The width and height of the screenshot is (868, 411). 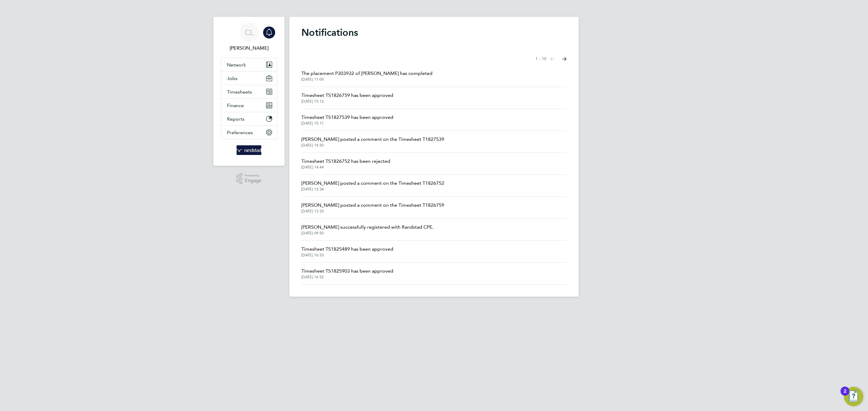 What do you see at coordinates (235, 119) in the screenshot?
I see `span: Reports` at bounding box center [235, 119].